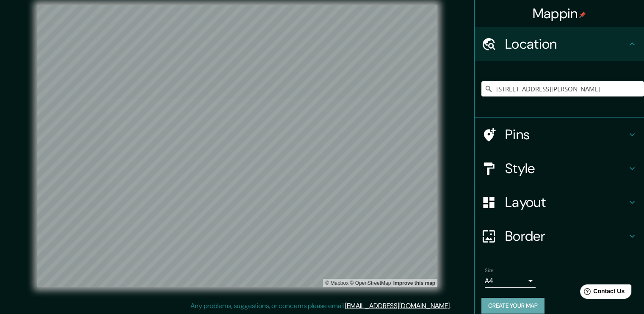 This screenshot has height=314, width=644. I want to click on h4: Pins, so click(566, 135).